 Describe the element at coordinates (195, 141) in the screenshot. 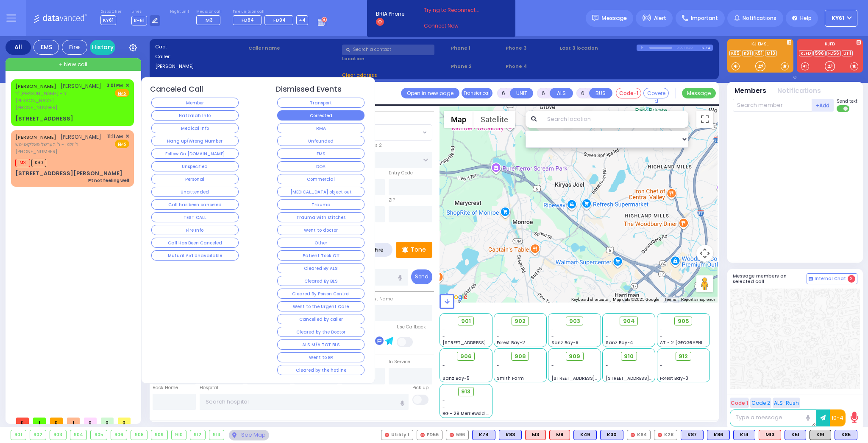

I see `button: Hang up/Wrong Number` at that location.